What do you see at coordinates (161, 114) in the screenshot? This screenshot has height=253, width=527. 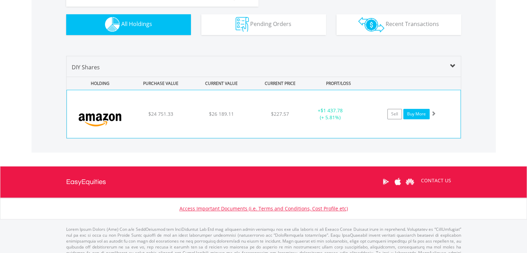 I see `span: $24 751.33` at bounding box center [161, 114].